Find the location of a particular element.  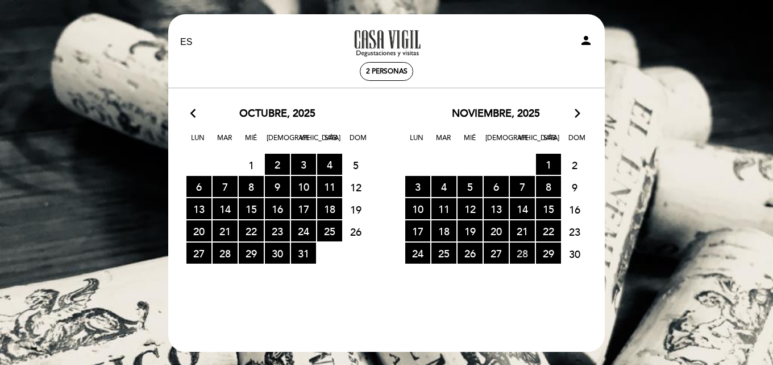

span: 2 personas is located at coordinates (387, 71).